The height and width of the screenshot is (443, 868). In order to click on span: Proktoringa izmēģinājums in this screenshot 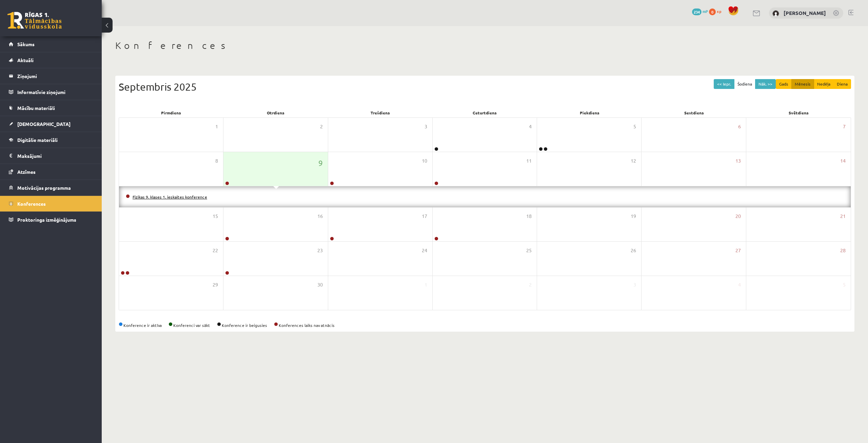, I will do `click(47, 220)`.